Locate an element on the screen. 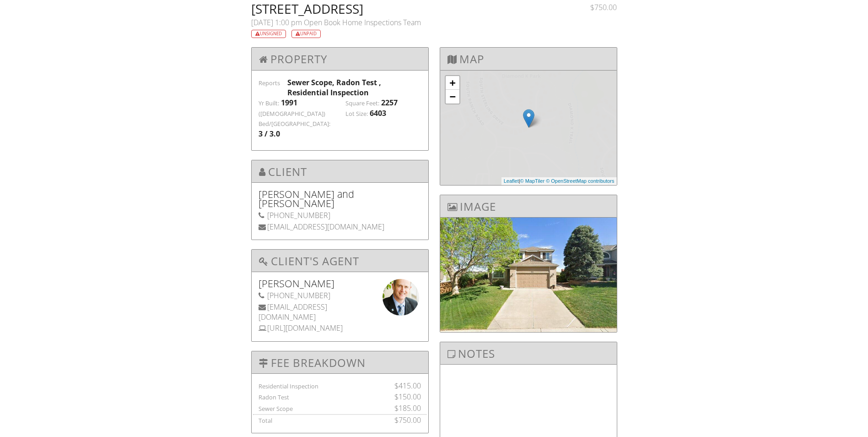  label: Lot Size: is located at coordinates (357, 114).